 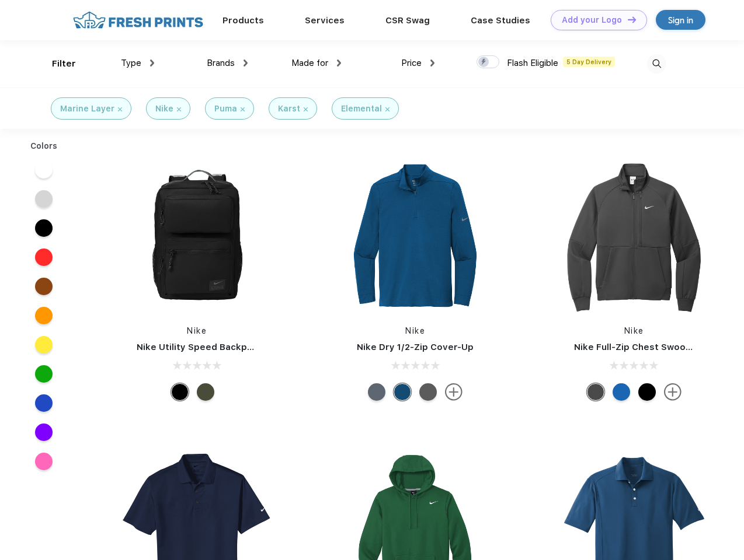 What do you see at coordinates (588, 62) in the screenshot?
I see `span: 5 Day Delivery` at bounding box center [588, 62].